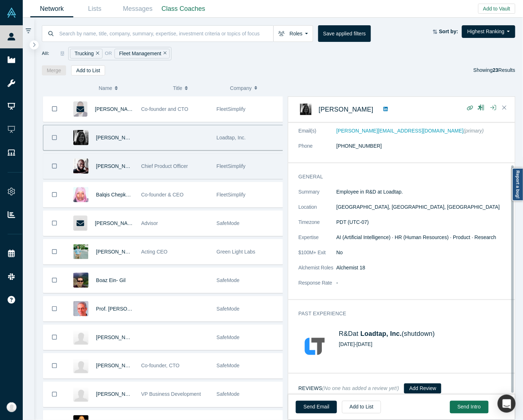  I want to click on button: Roles, so click(293, 34).